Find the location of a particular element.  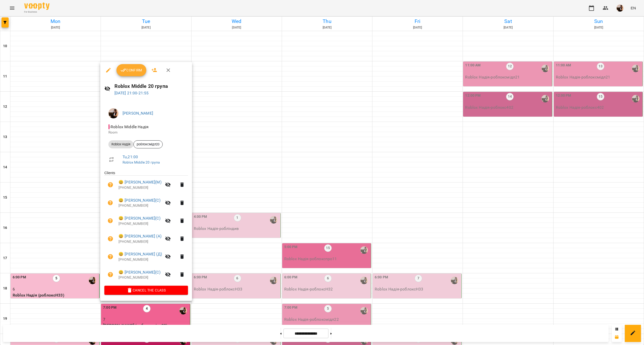

a: Tu , 21:00 is located at coordinates (130, 157).